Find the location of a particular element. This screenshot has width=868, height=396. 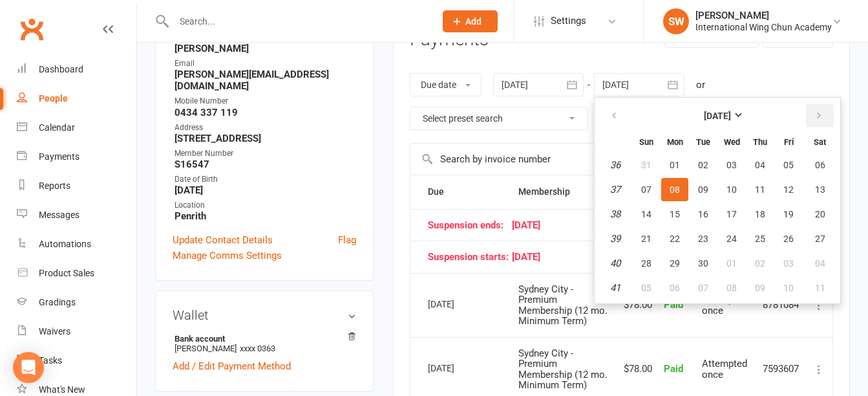

a: Add / Edit Payment Method is located at coordinates (231, 366).